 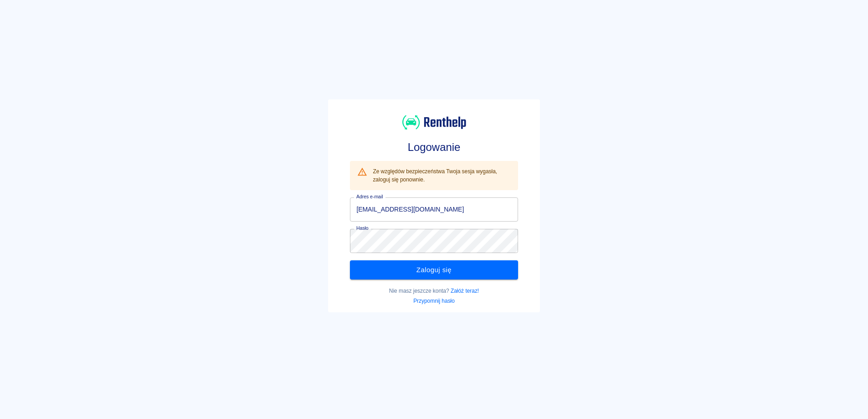 What do you see at coordinates (362, 228) in the screenshot?
I see `label: Hasło` at bounding box center [362, 228].